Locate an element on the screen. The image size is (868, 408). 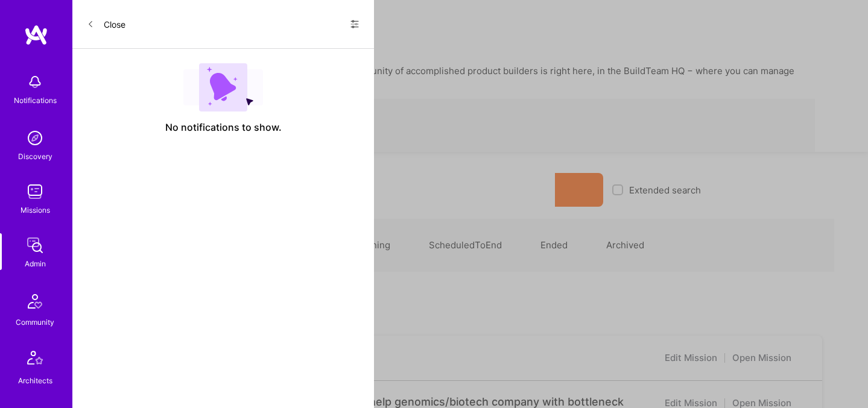
img: admin teamwork is located at coordinates (35, 246).